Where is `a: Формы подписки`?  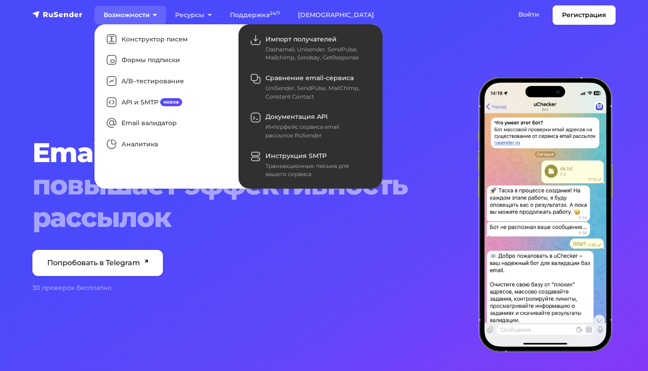 a: Формы подписки is located at coordinates (167, 60).